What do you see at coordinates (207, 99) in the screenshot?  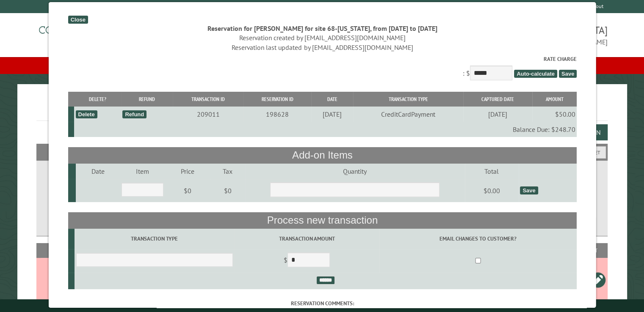 I see `th: Transaction ID` at bounding box center [207, 99].